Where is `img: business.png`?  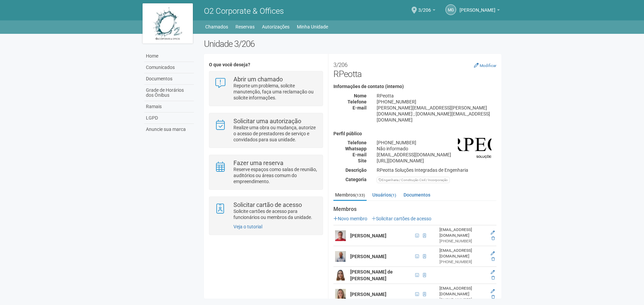 img: business.png is located at coordinates (475, 148).